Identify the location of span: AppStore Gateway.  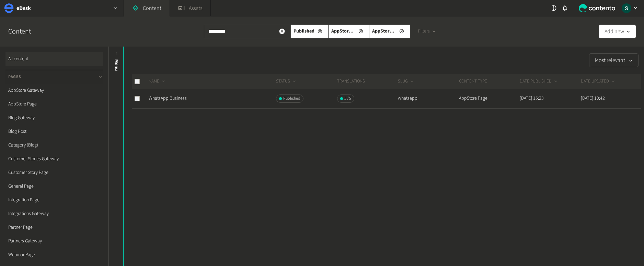
(343, 31).